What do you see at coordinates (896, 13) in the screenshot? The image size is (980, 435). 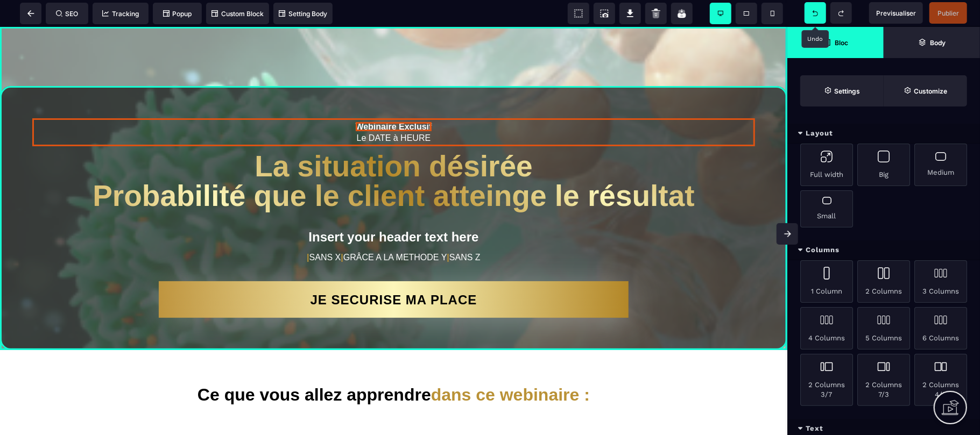 I see `span: Previsualiser` at bounding box center [896, 13].